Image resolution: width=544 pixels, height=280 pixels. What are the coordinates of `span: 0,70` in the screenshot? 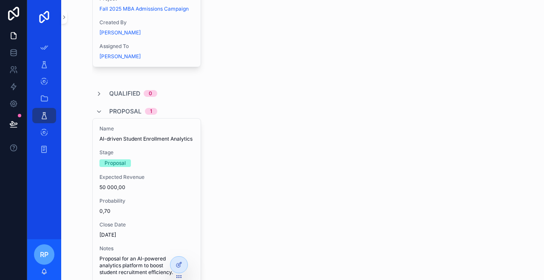 It's located at (146, 211).